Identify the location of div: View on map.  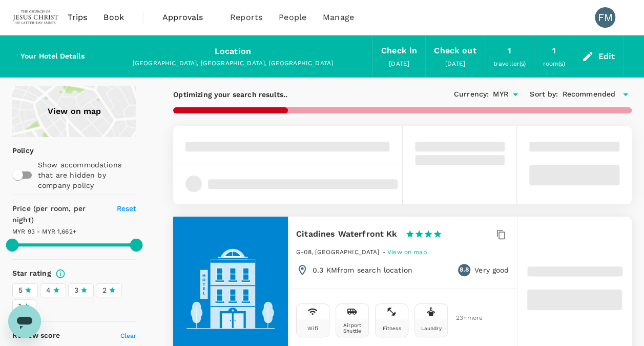
(74, 111).